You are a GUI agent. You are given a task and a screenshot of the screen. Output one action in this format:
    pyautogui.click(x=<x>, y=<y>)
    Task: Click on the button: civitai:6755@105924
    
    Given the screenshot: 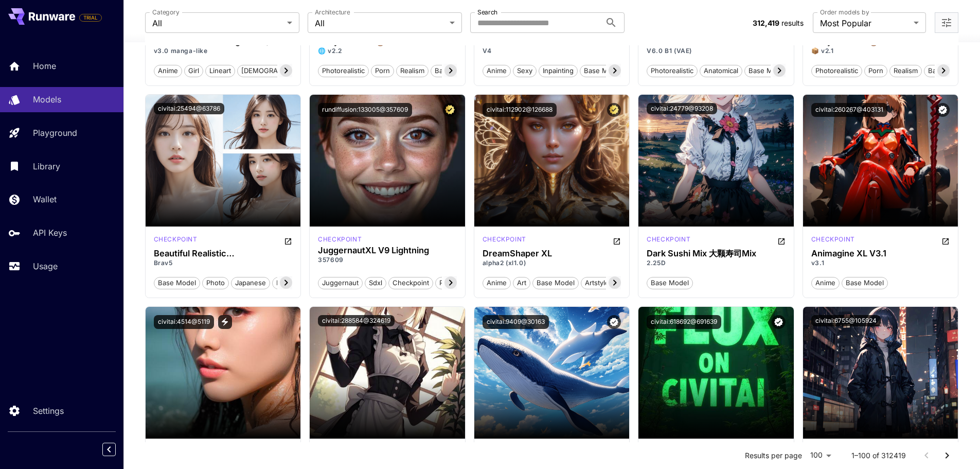 What is the action you would take?
    pyautogui.click(x=846, y=321)
    